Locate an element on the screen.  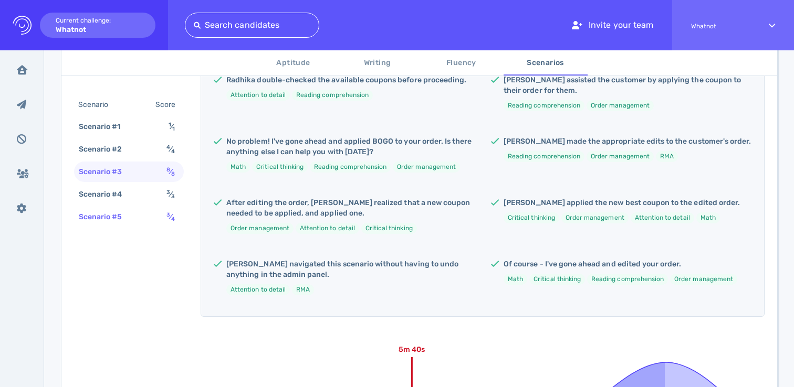
div: Score is located at coordinates (167, 104).